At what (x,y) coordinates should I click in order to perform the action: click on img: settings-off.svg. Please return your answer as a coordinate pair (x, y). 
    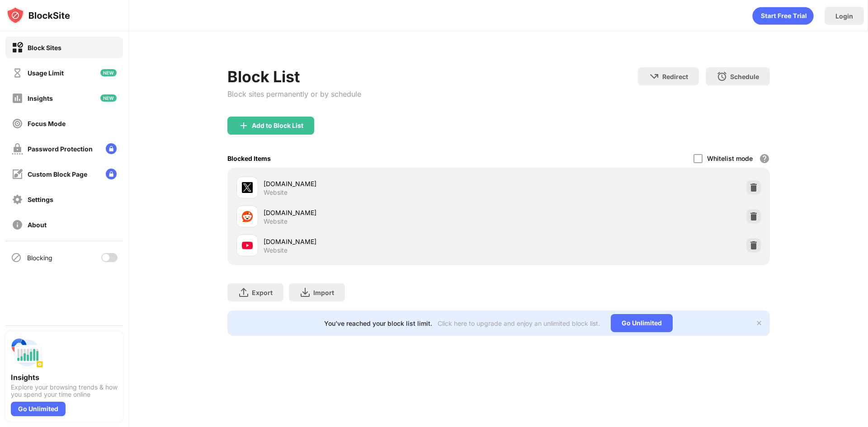
    Looking at the image, I should click on (17, 199).